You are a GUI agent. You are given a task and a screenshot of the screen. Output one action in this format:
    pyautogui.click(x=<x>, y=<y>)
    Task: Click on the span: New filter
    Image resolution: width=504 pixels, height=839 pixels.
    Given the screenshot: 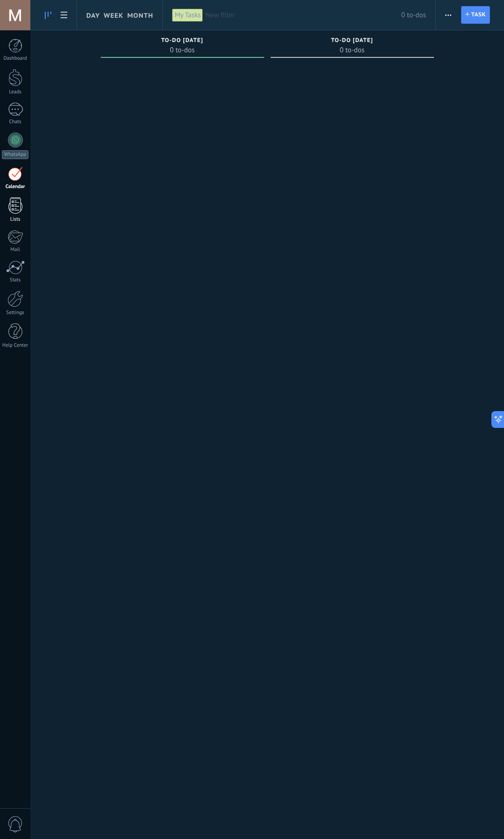 What is the action you would take?
    pyautogui.click(x=303, y=15)
    